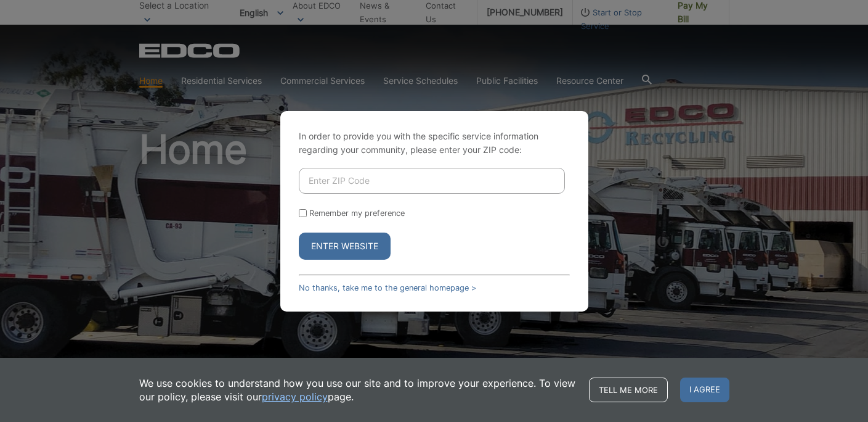 Image resolution: width=868 pixels, height=422 pixels. What do you see at coordinates (434, 143) in the screenshot?
I see `p: In order to provide you with the specific service information regarding your community, please en...` at bounding box center [434, 143].